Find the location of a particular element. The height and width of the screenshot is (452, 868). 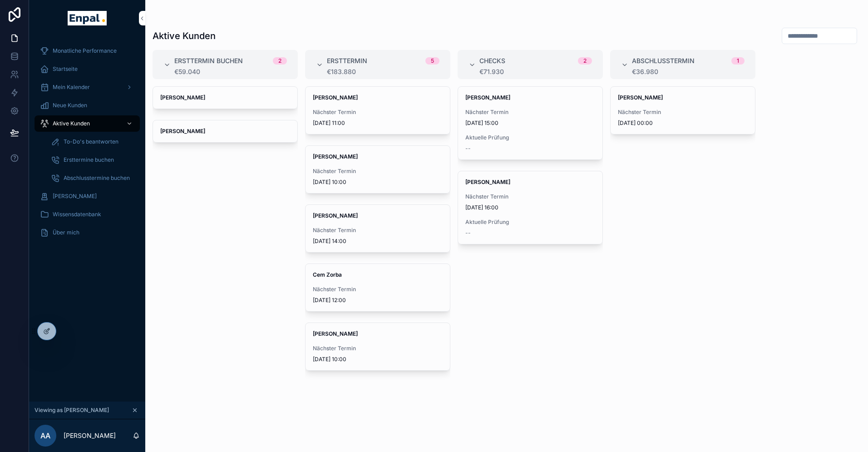

span: Ersttermine buchen is located at coordinates (89, 160).